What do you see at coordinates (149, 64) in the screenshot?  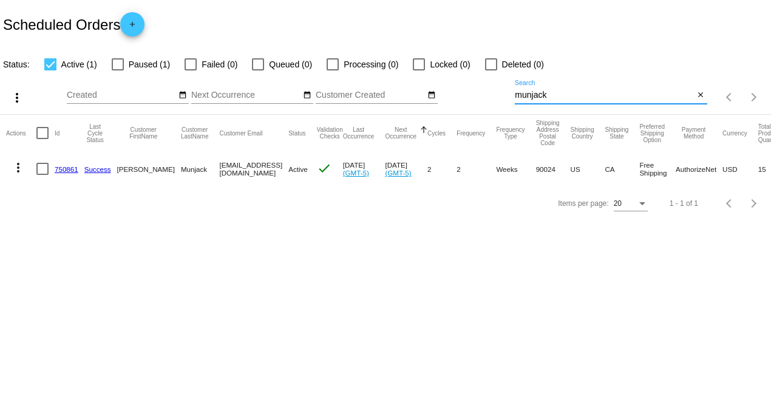 I see `span: Paused (1)` at bounding box center [149, 64].